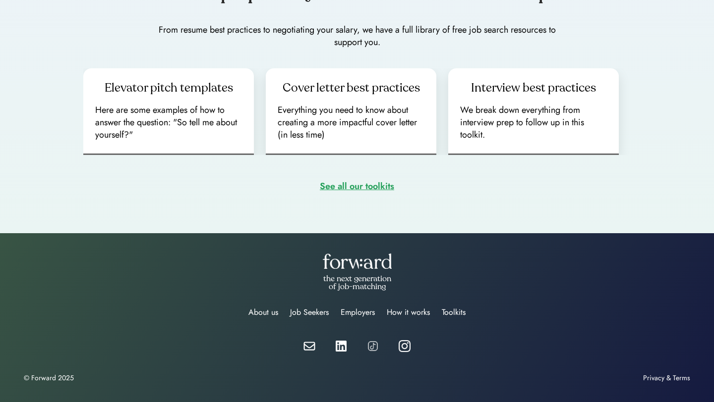  I want to click on div: Employers, so click(357, 313).